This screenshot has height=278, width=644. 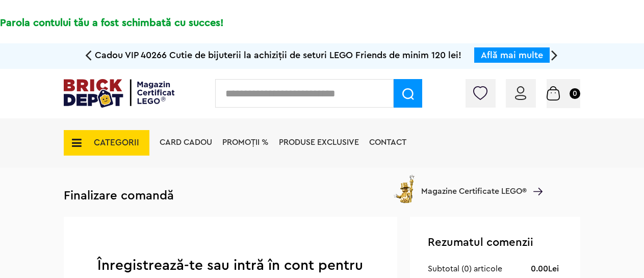 I want to click on h3: Finalizare comandă, so click(x=321, y=196).